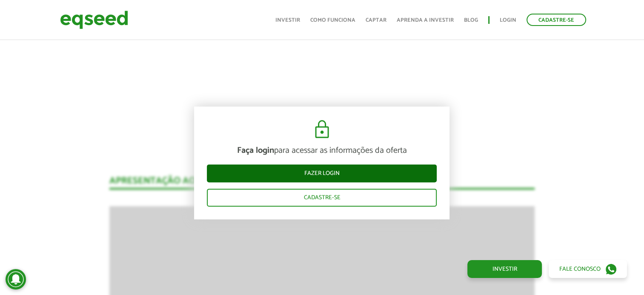  Describe the element at coordinates (322, 130) in the screenshot. I see `img: cadeado.svg` at that location.